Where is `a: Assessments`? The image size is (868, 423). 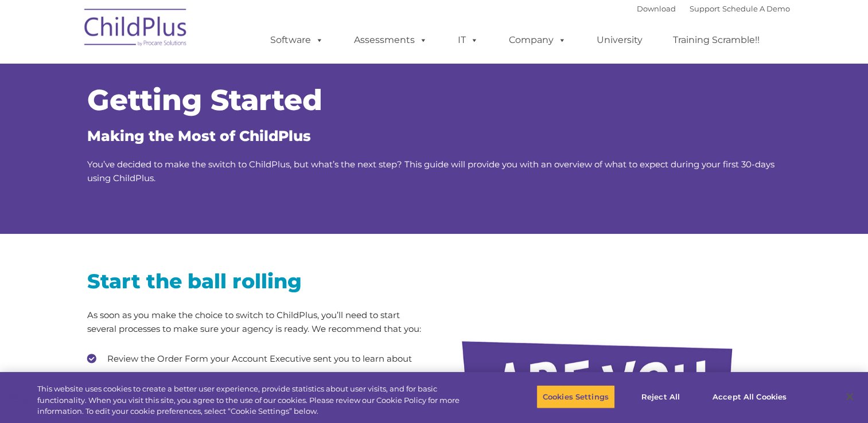
a: Assessments is located at coordinates (391, 40).